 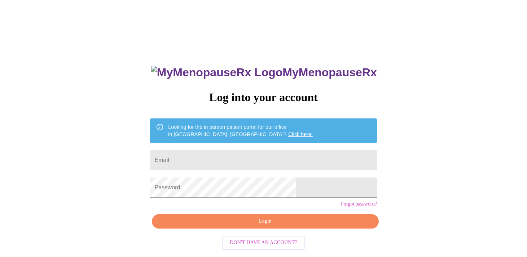 What do you see at coordinates (263, 243) in the screenshot?
I see `button: Don't have an account?` at bounding box center [263, 243].